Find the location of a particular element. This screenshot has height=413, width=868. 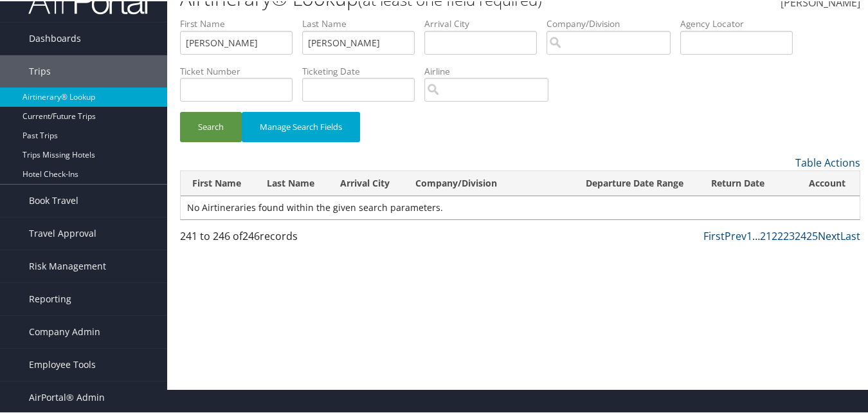

span: Employee Tools is located at coordinates (62, 364).